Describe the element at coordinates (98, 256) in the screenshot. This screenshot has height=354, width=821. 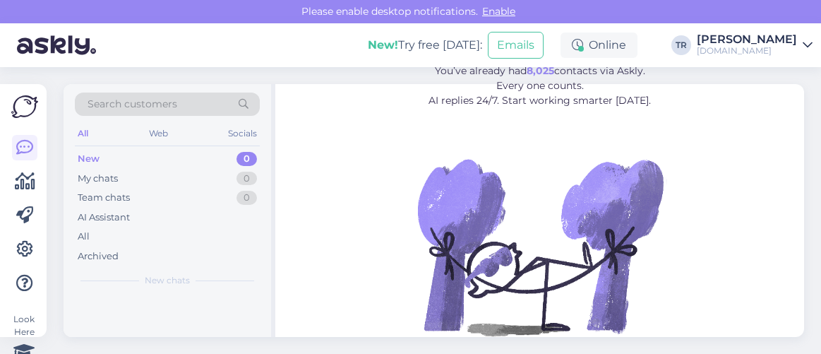
I see `div: Archived` at that location.